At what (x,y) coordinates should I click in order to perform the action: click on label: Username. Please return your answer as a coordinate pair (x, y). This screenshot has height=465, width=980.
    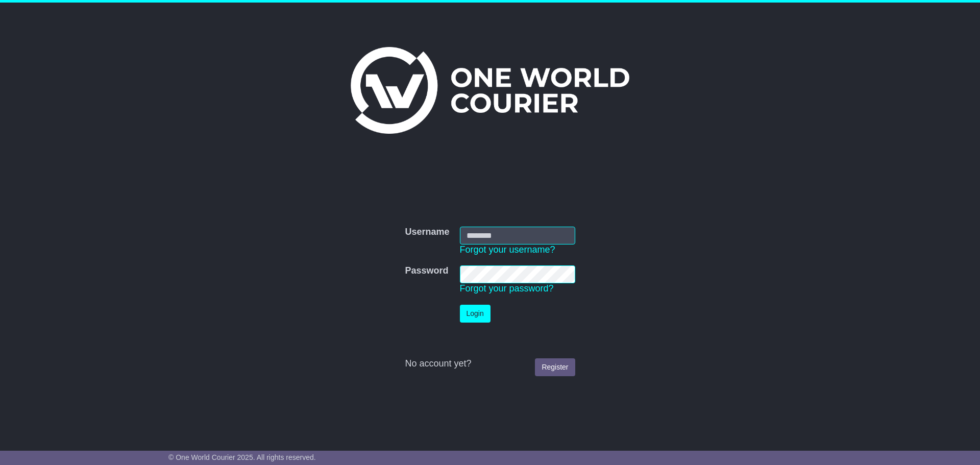
    Looking at the image, I should click on (426, 232).